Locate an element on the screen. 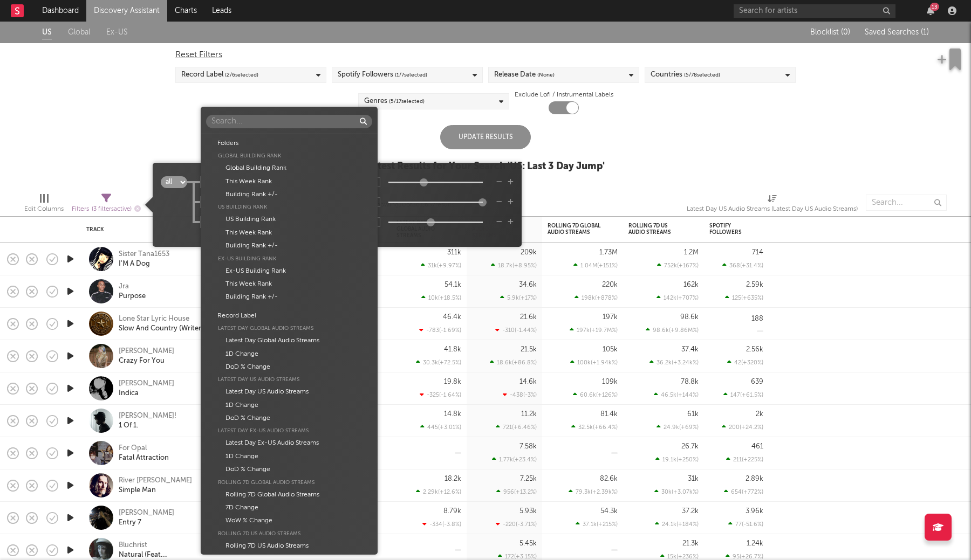 The height and width of the screenshot is (560, 971). input: Search... is located at coordinates (289, 121).